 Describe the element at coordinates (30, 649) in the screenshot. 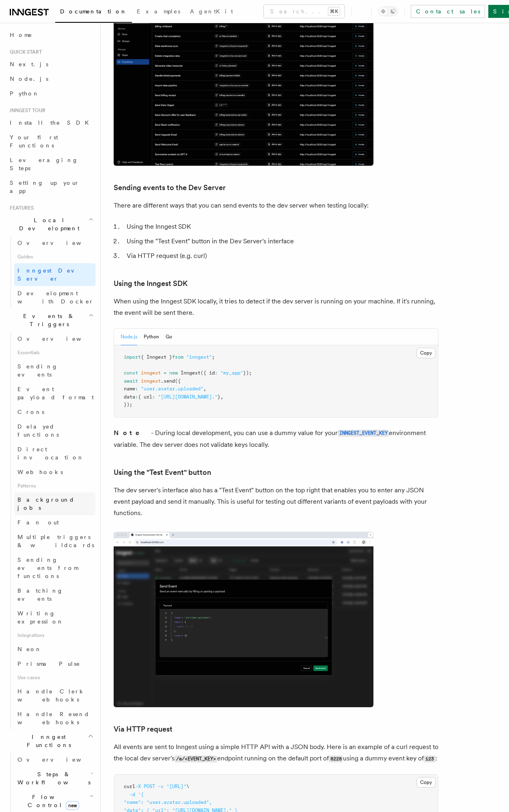

I see `span: Neon` at that location.